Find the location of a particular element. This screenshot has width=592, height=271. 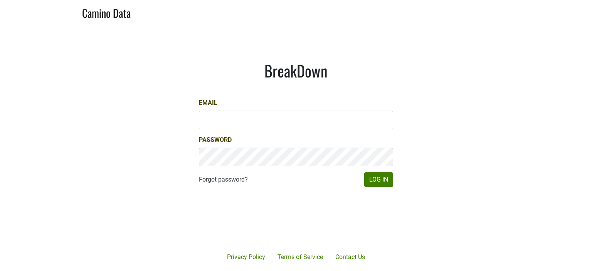

label: Password is located at coordinates (215, 140).